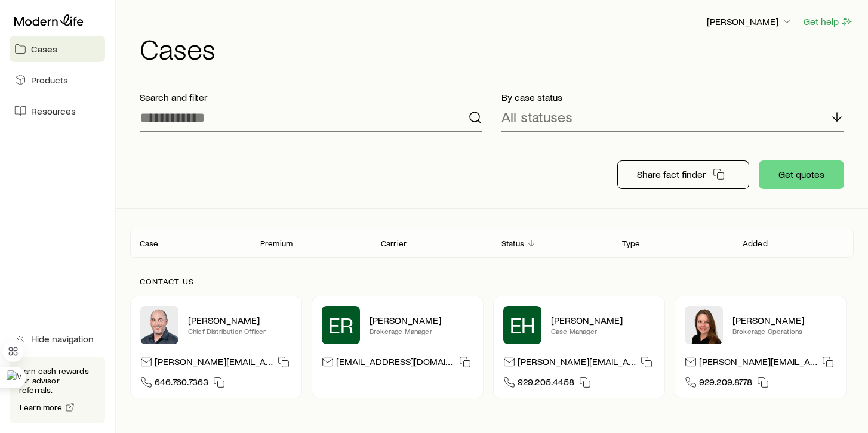  What do you see at coordinates (50, 80) in the screenshot?
I see `span: Products` at bounding box center [50, 80].